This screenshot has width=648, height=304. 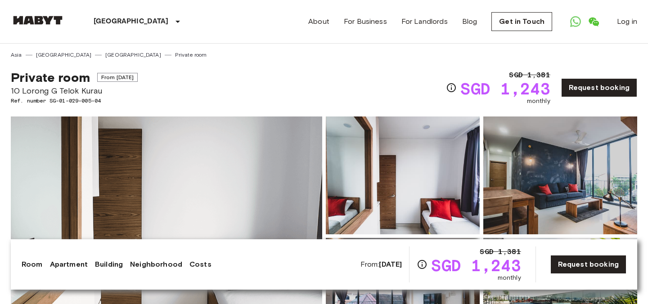 I want to click on a: Apartment, so click(x=69, y=265).